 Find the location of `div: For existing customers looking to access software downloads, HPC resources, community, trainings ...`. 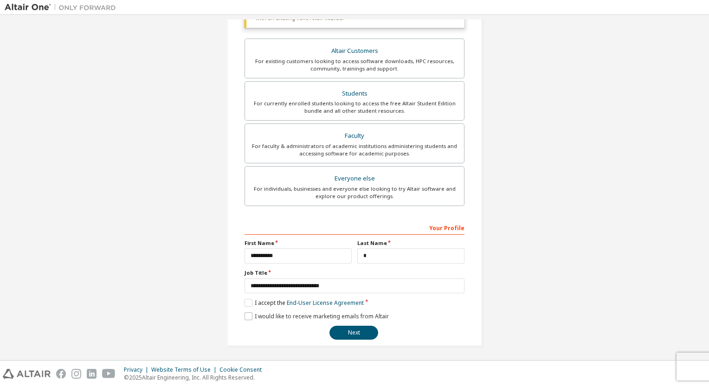

div: For existing customers looking to access software downloads, HPC resources, community, trainings ... is located at coordinates (354, 65).